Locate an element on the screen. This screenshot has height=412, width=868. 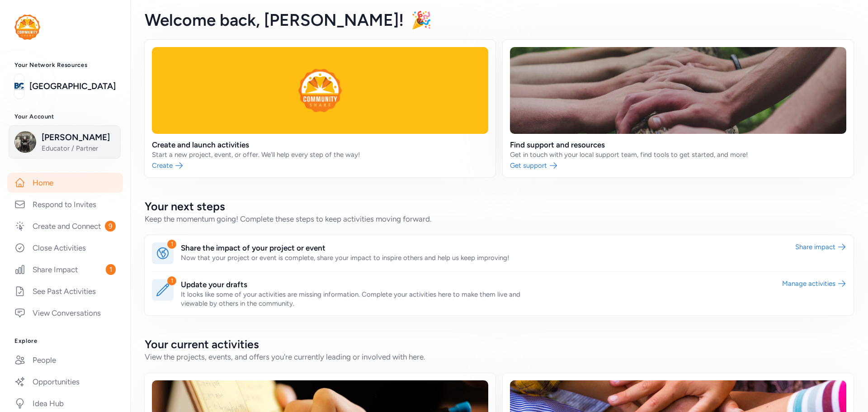
span: 9 is located at coordinates (110, 226).